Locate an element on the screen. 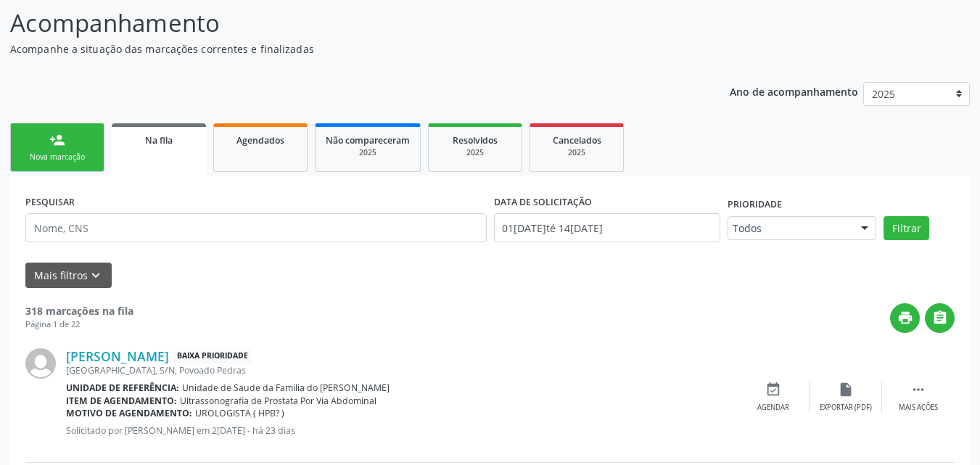 This screenshot has width=980, height=465. label: DATA DE SOLICITAÇÃO is located at coordinates (542, 201).